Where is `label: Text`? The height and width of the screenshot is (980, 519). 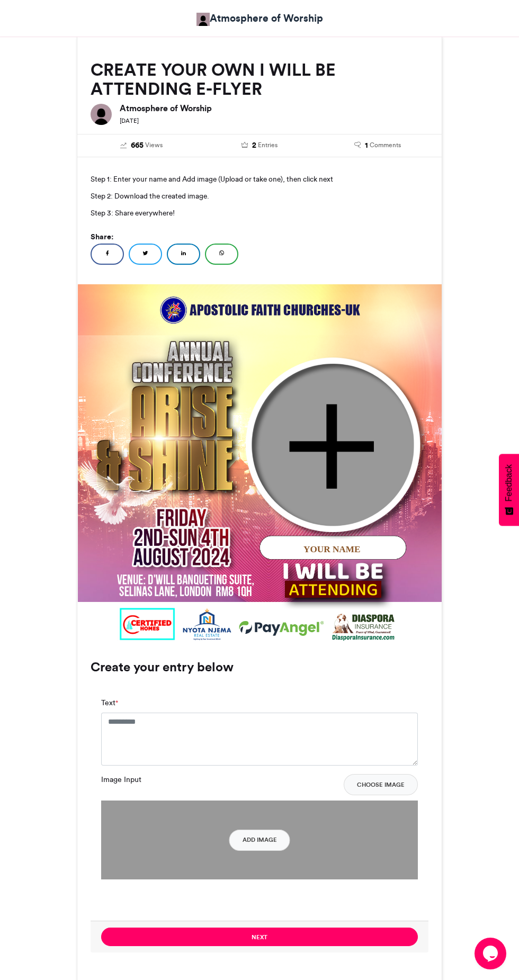
label: Text is located at coordinates (109, 702).